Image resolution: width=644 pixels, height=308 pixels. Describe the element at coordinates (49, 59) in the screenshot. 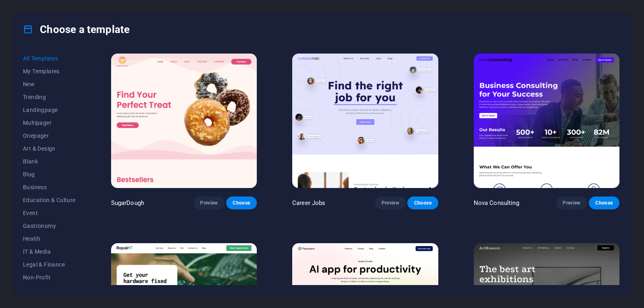

I see `span: All Templates` at that location.